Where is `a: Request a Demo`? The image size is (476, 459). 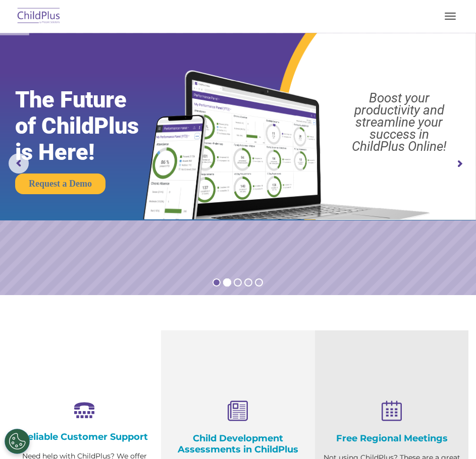
a: Request a Demo is located at coordinates (60, 183).